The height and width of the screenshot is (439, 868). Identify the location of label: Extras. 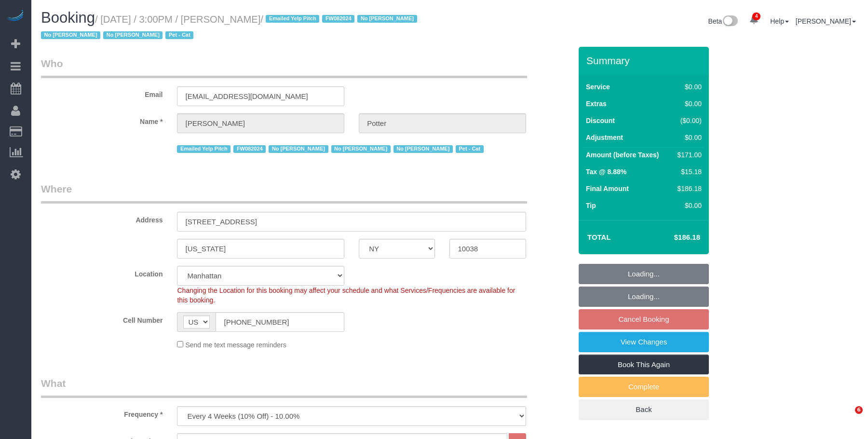
(596, 104).